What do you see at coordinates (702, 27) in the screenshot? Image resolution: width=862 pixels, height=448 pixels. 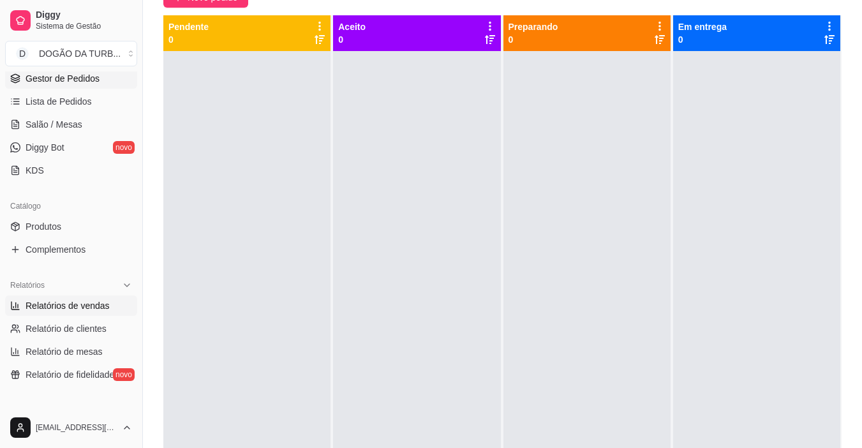 I see `p: Em entrega` at bounding box center [702, 27].